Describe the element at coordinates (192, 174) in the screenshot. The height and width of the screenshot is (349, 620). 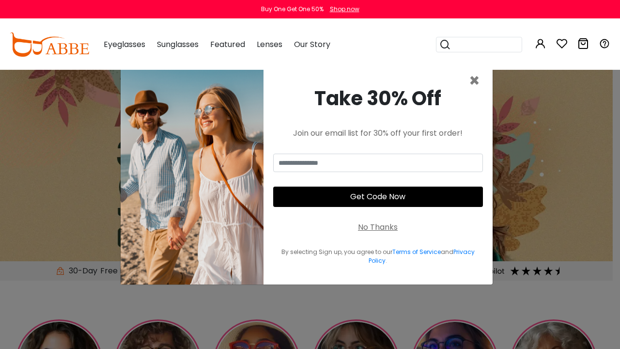
I see `img: welcome` at that location.